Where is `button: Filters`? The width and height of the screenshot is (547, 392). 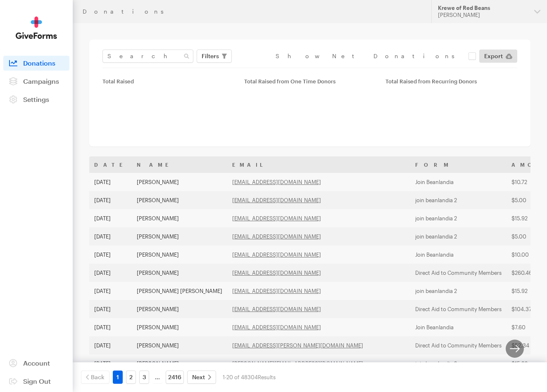
button: Filters is located at coordinates (214, 56).